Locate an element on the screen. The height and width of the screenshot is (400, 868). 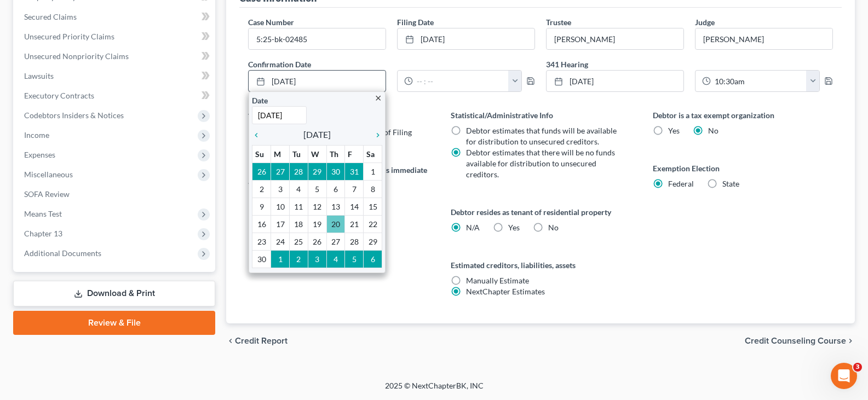
i: chevron_left is located at coordinates (231, 341).